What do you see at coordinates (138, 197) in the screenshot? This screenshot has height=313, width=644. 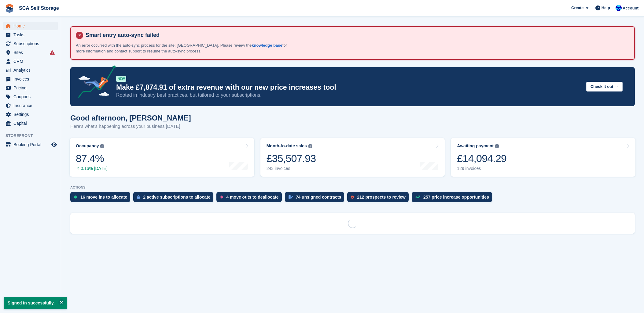 I see `img: active_subscription_to_allocate_icon-d502201f5373d7db506a760aba3b589e785aa758c864c3986d89f69b8ff3...` at bounding box center [138, 197].